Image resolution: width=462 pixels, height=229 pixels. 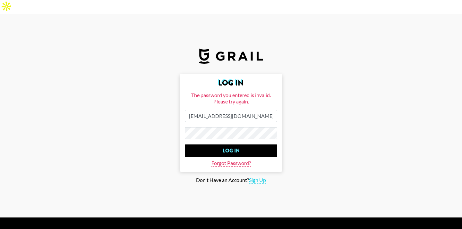 I want to click on input: Email, so click(x=231, y=116).